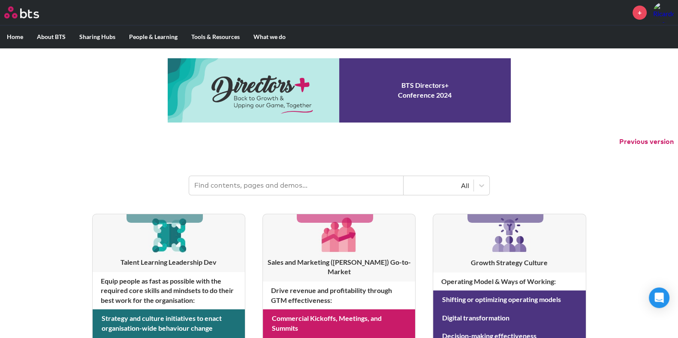 The image size is (678, 338). What do you see at coordinates (169, 263) in the screenshot?
I see `h3: Talent Learning Leadership Dev` at bounding box center [169, 263].